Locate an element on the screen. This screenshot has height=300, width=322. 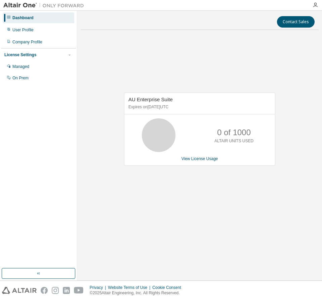
div: License Settings is located at coordinates (20, 55).